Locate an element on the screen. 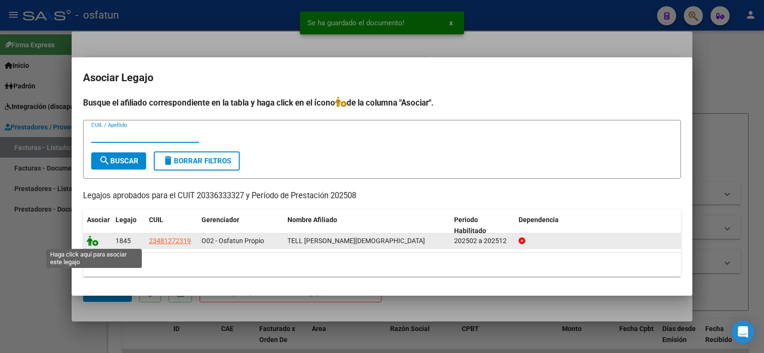  div: Open Intercom Messenger is located at coordinates (743, 332).